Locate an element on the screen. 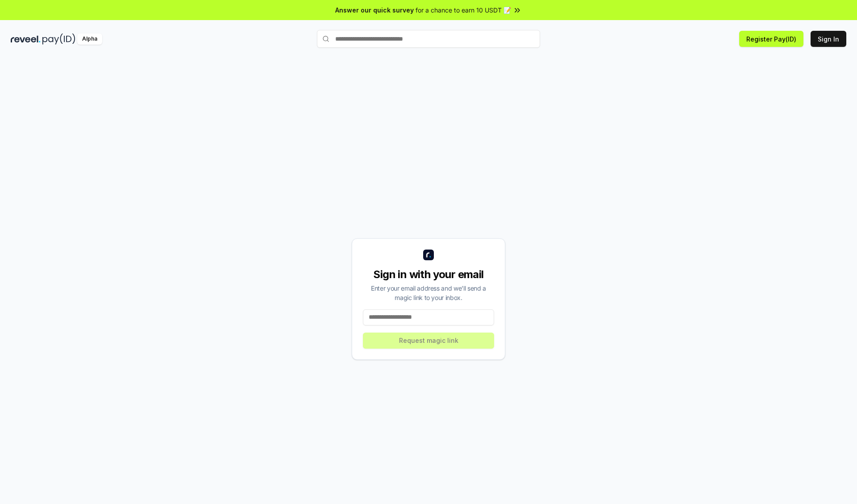 This screenshot has width=857, height=504. img: reveel_dark is located at coordinates (25, 39).